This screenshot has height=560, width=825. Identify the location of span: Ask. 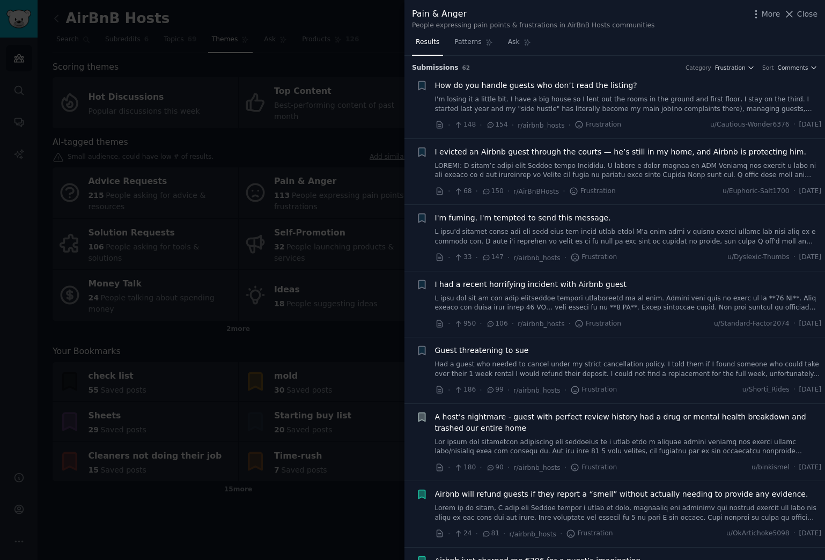
(514, 42).